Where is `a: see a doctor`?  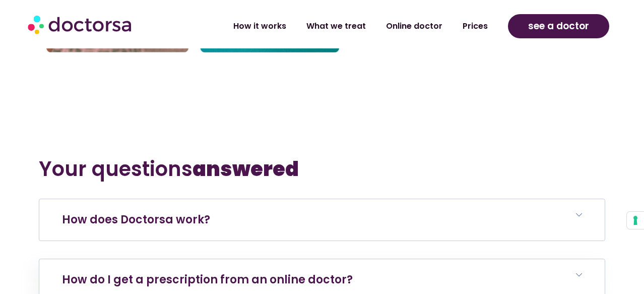 a: see a doctor is located at coordinates (558, 27).